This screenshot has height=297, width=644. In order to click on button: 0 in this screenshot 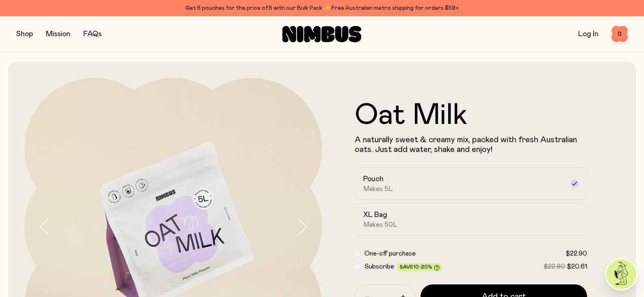, I will do `click(620, 34)`.